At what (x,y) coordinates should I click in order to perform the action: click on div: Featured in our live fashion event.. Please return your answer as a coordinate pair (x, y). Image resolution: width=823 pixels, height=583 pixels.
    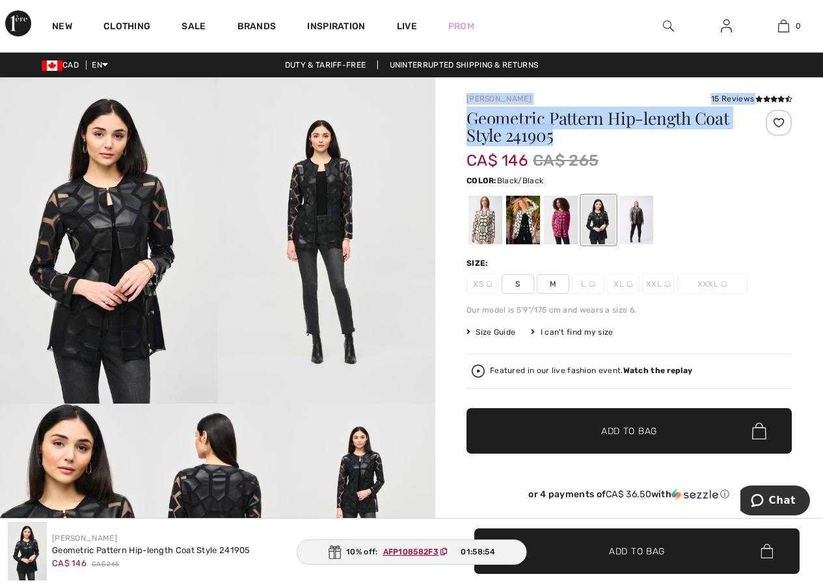
    Looking at the image, I should click on (591, 371).